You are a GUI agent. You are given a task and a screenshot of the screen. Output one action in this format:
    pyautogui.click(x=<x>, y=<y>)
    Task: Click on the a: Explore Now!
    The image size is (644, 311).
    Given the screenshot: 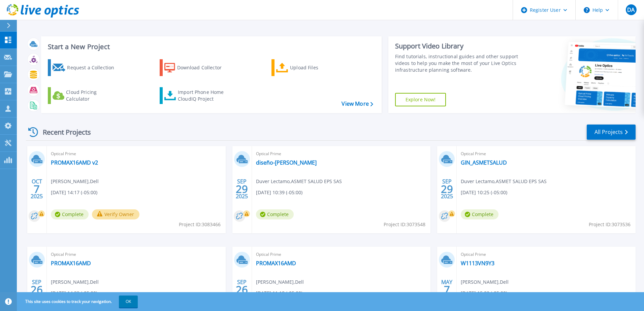 What is the action you would take?
    pyautogui.click(x=421, y=100)
    